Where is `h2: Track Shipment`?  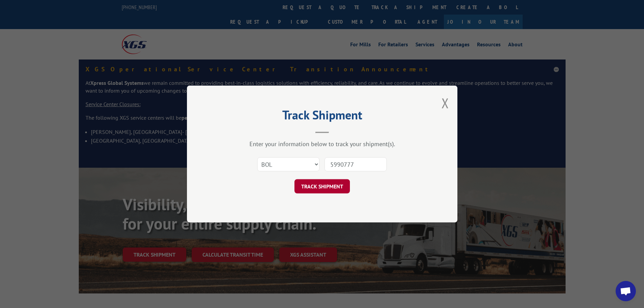
h2: Track Shipment is located at coordinates (322, 117).